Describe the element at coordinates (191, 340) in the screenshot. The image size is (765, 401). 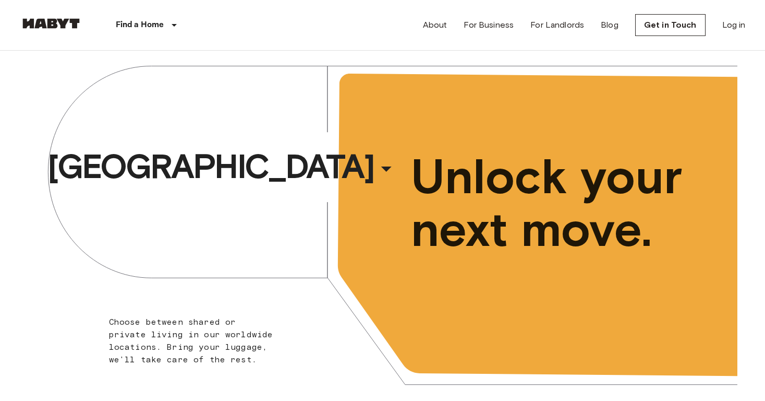
I see `span: Choose between shared or private living in our worldwide locations. Bring your luggage, we'll tak...` at that location.